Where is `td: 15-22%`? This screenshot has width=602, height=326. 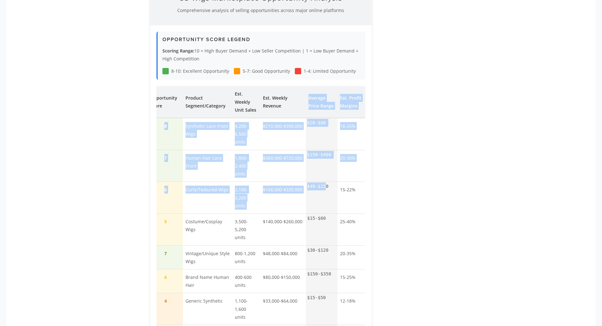
td: 15-22% is located at coordinates (351, 197).